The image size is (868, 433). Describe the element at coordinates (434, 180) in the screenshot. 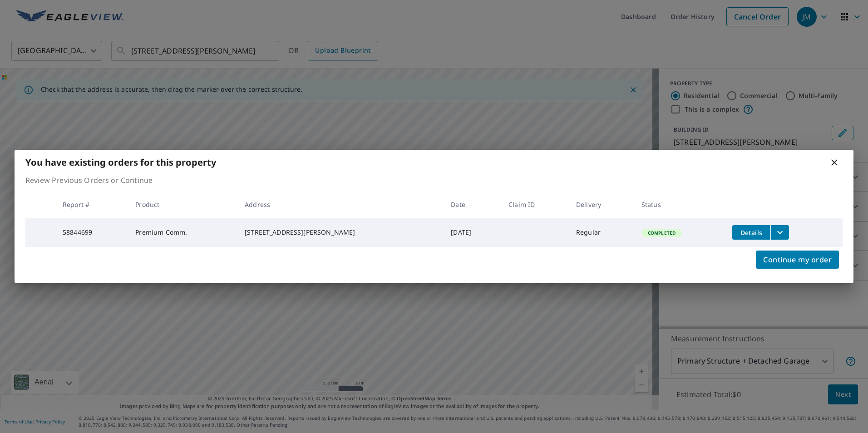

I see `p: Review Previous Orders or Continue` at that location.